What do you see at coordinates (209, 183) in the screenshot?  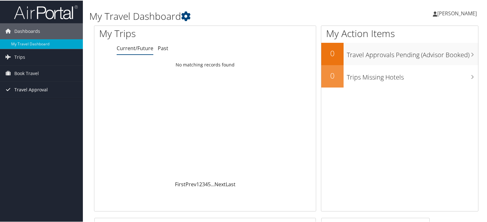 I see `a: 5` at bounding box center [209, 183].